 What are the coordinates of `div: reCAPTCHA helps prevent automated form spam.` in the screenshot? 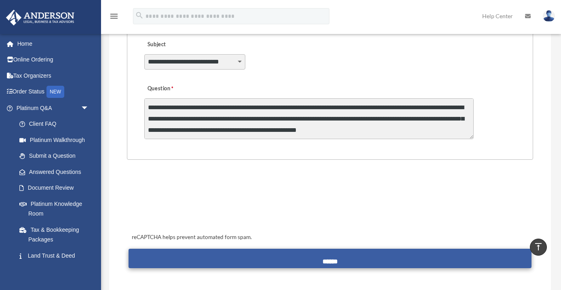 It's located at (330, 237).